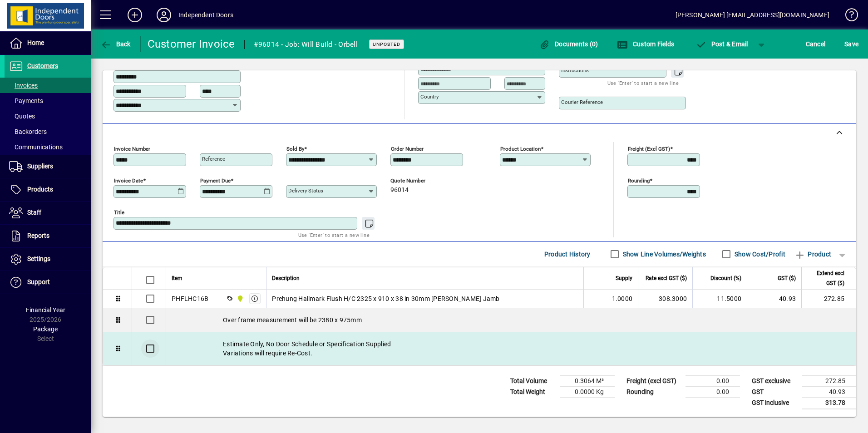 The image size is (868, 433). I want to click on button: Product, so click(813, 254).